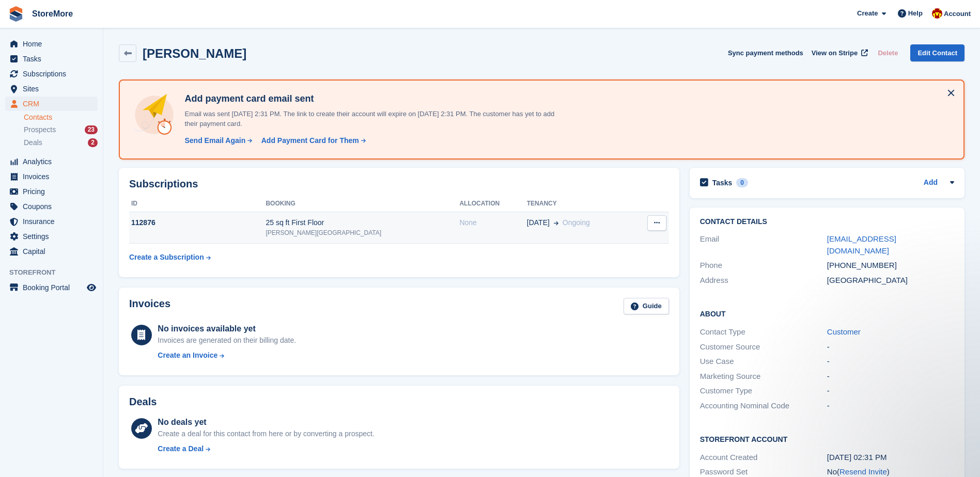 The image size is (980, 477). I want to click on span: Subscriptions, so click(54, 74).